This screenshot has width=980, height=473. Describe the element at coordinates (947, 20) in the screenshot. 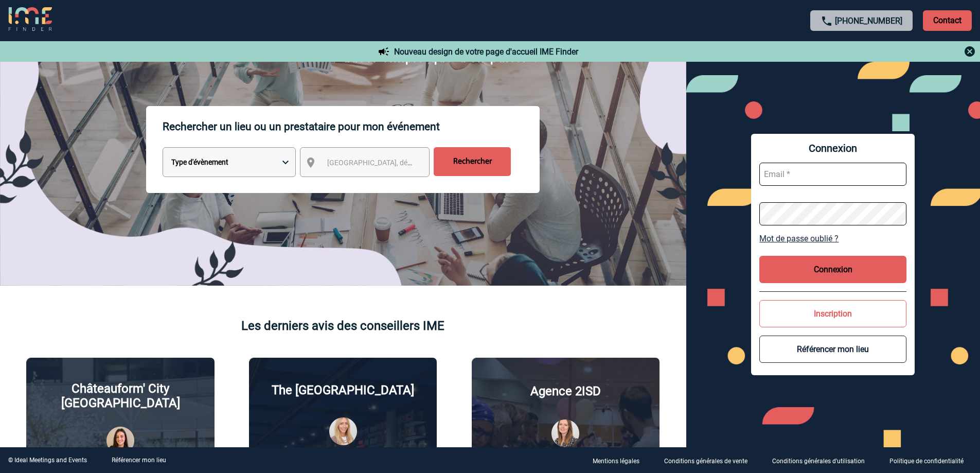

I see `p: Contact` at that location.